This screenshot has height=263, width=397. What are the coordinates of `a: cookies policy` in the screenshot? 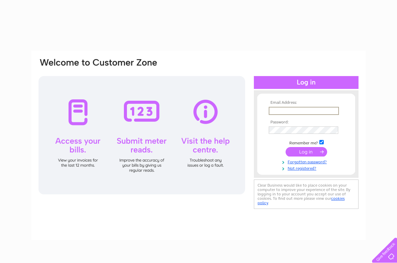 It's located at (301, 200).